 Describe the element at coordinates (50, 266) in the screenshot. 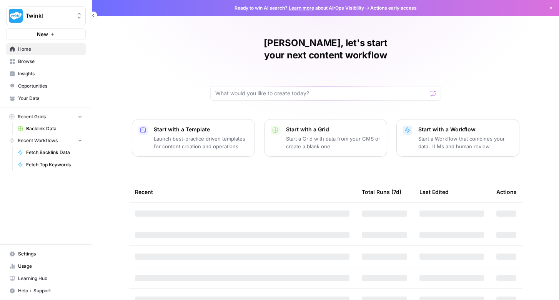

I see `span: Usage` at that location.